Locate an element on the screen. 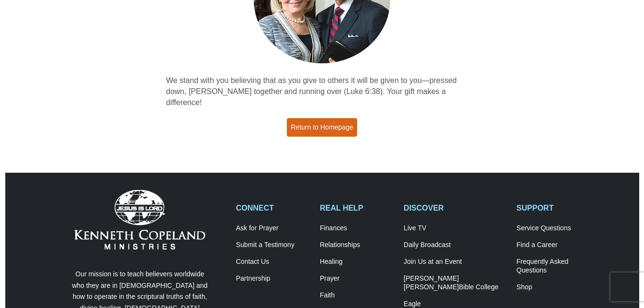  a: Ask for Prayer is located at coordinates (273, 228).